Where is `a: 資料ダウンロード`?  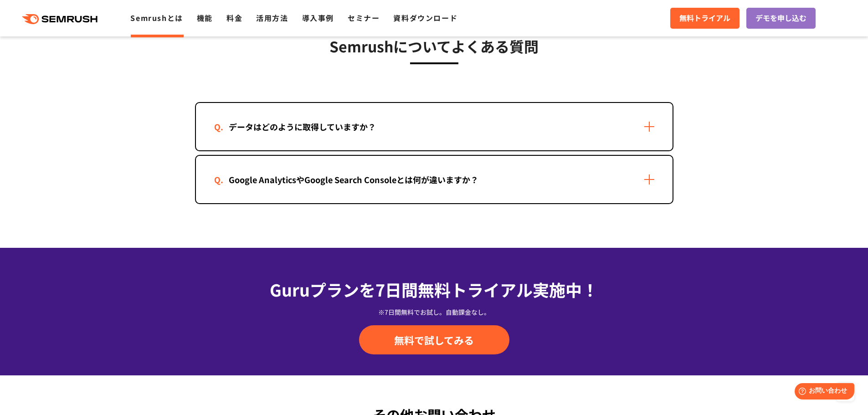 a: 資料ダウンロード is located at coordinates (425, 18).